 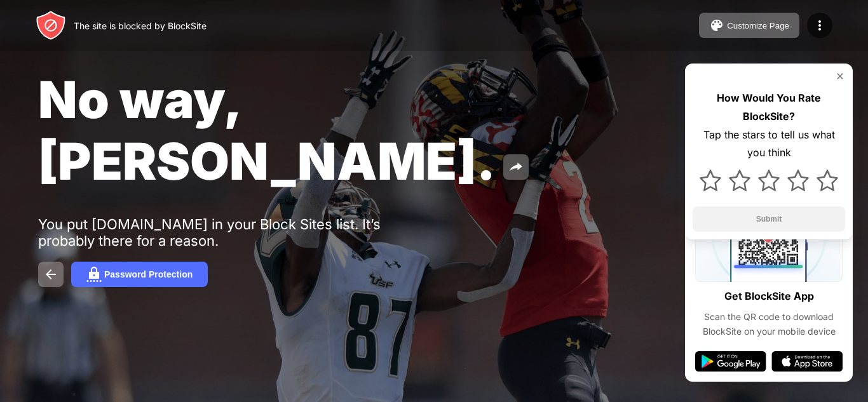 I want to click on button: Password Protection, so click(x=139, y=275).